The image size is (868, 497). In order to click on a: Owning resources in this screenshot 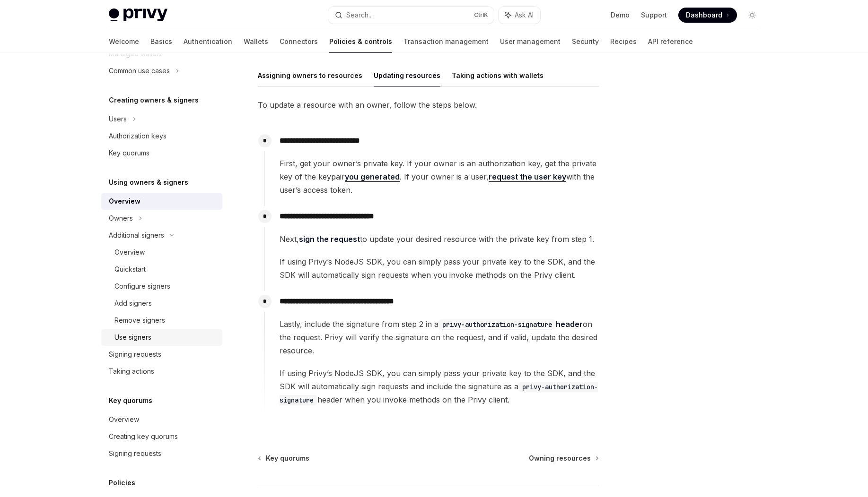, I will do `click(563, 458)`.